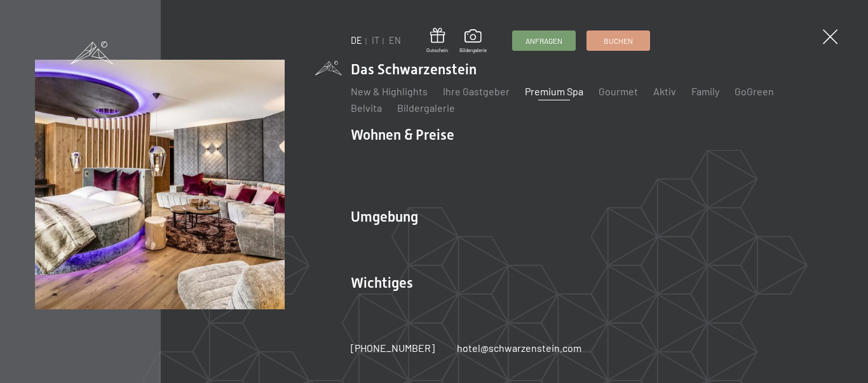  I want to click on span: Anfragen, so click(543, 41).